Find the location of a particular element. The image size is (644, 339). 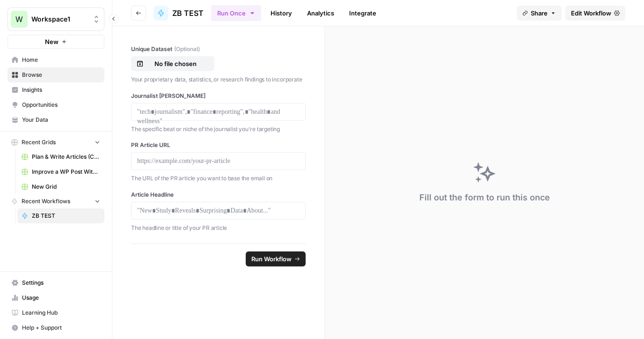

button: Recent Workflows is located at coordinates (56, 201).